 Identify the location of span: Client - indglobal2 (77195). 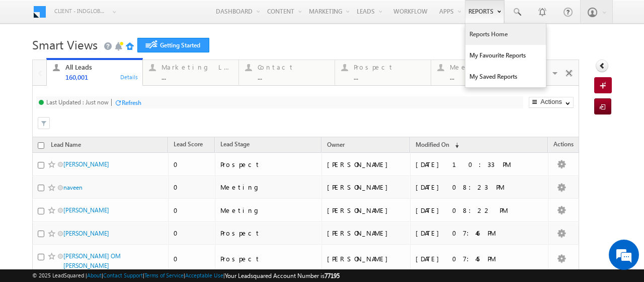
(81, 11).